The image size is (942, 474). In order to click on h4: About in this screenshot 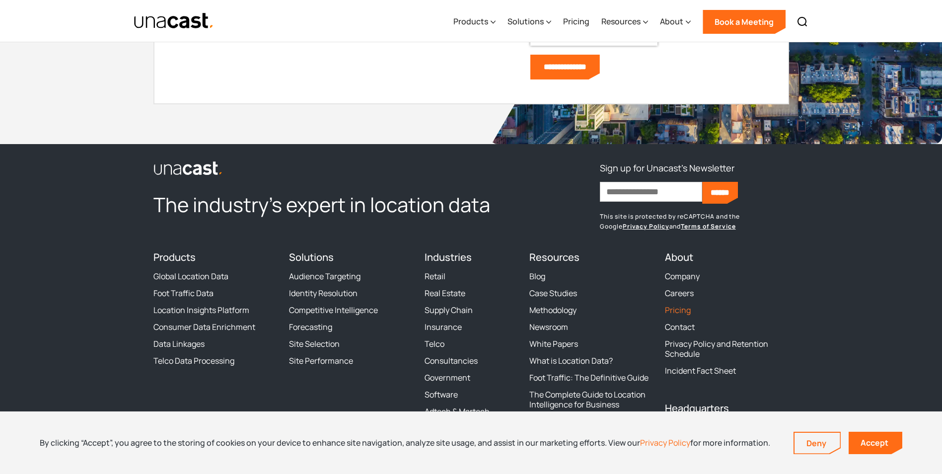, I will do `click(726, 257)`.